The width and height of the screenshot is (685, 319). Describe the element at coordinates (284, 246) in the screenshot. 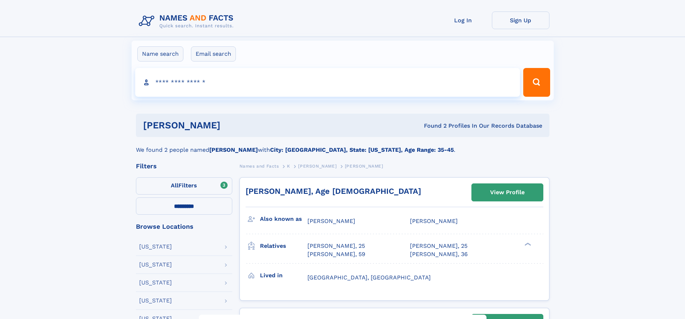

I see `h3: Relatives` at that location.